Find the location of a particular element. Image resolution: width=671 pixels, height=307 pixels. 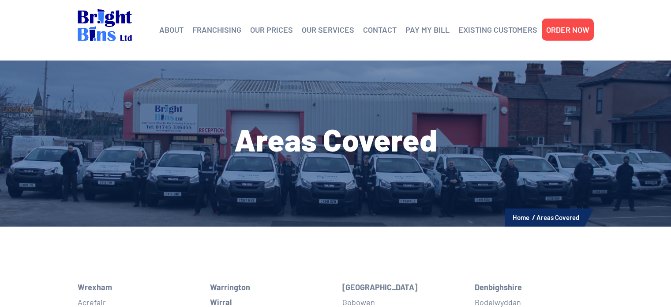

a: PAY MY BILL is located at coordinates (428, 30).